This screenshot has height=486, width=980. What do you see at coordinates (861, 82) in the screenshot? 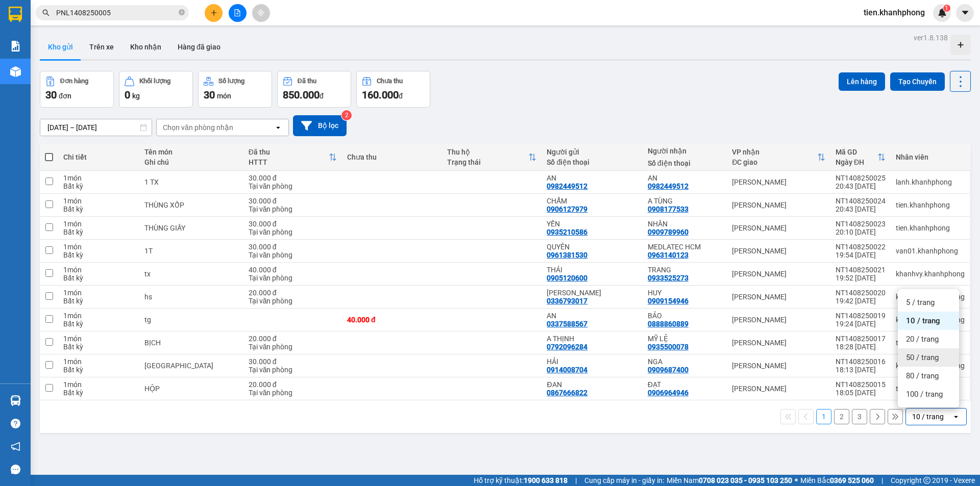
I see `button: Lên hàng` at bounding box center [861, 82].